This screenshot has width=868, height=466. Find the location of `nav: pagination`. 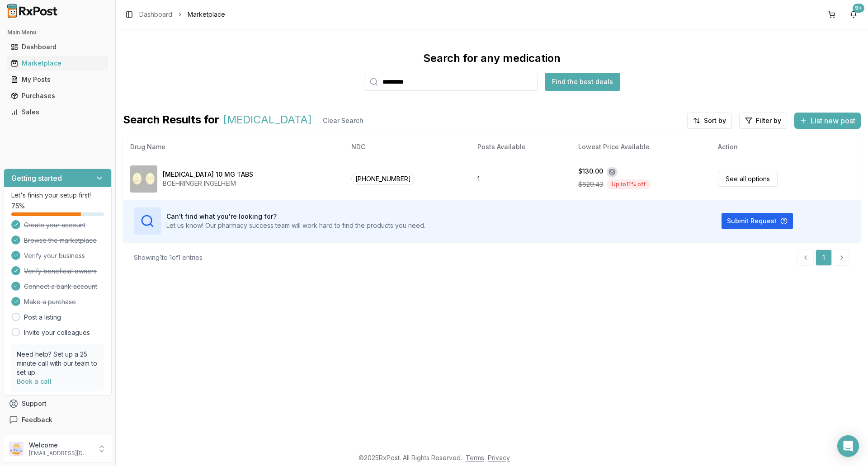

nav: pagination is located at coordinates (824, 258).